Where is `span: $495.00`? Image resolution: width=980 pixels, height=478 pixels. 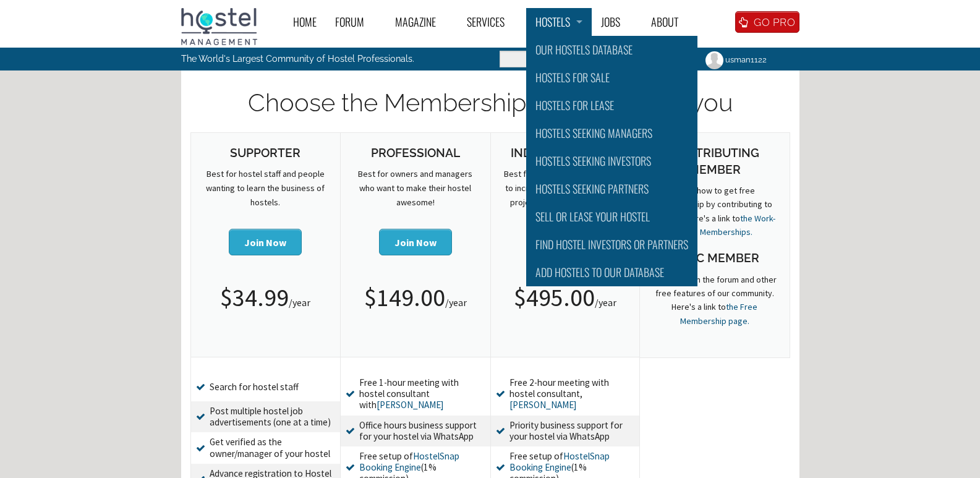
span: $495.00 is located at coordinates (554, 298).